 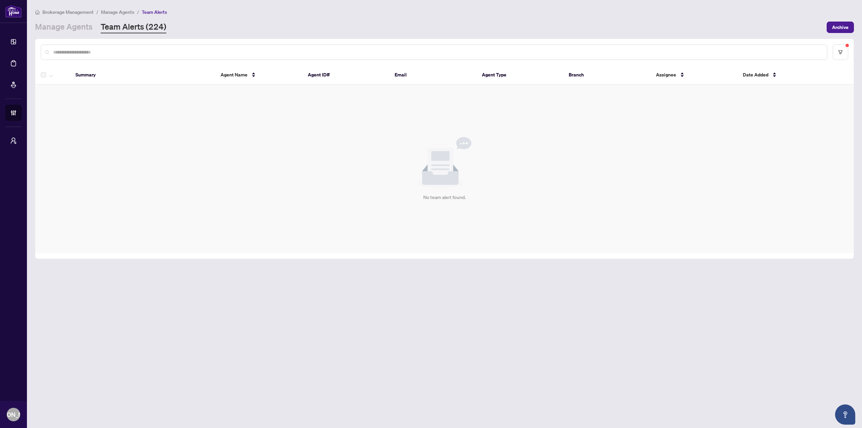 I want to click on button: Open asap, so click(x=845, y=415).